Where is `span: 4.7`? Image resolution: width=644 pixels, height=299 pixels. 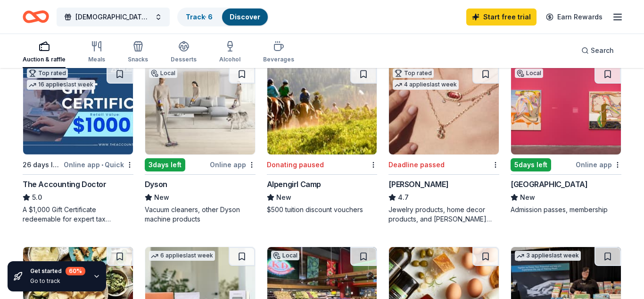 span: 4.7 is located at coordinates (403, 198).